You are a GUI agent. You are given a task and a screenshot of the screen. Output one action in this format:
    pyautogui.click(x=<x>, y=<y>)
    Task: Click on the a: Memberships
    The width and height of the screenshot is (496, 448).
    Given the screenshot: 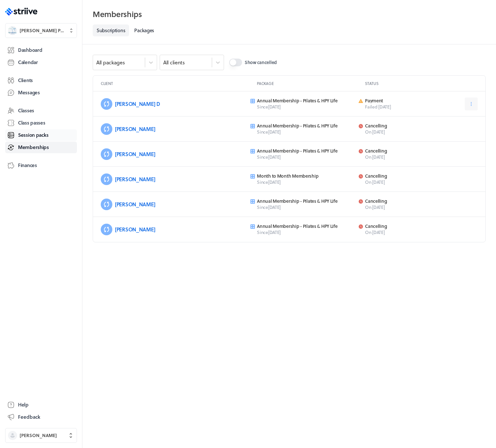 What is the action you would take?
    pyautogui.click(x=41, y=147)
    